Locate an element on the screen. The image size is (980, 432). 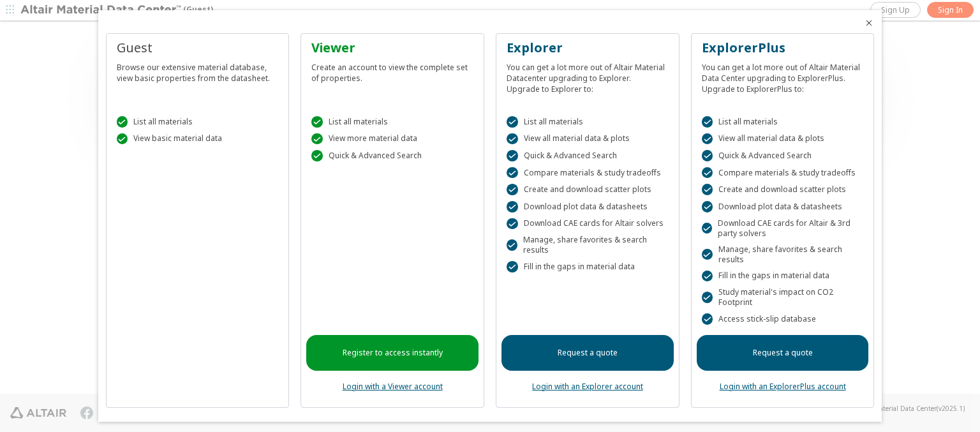
div: Download CAE cards for Altair & 3rd party solvers is located at coordinates (783, 229).